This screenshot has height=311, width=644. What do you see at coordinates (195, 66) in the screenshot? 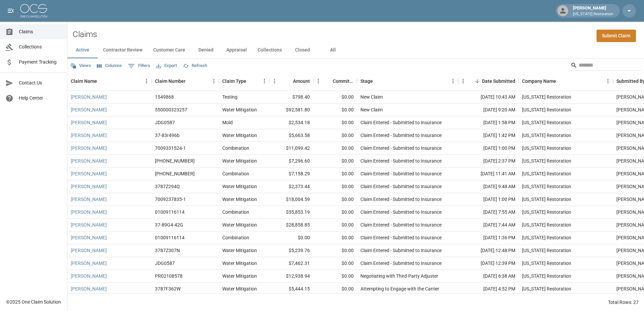
I see `button: Refresh` at bounding box center [195, 66].